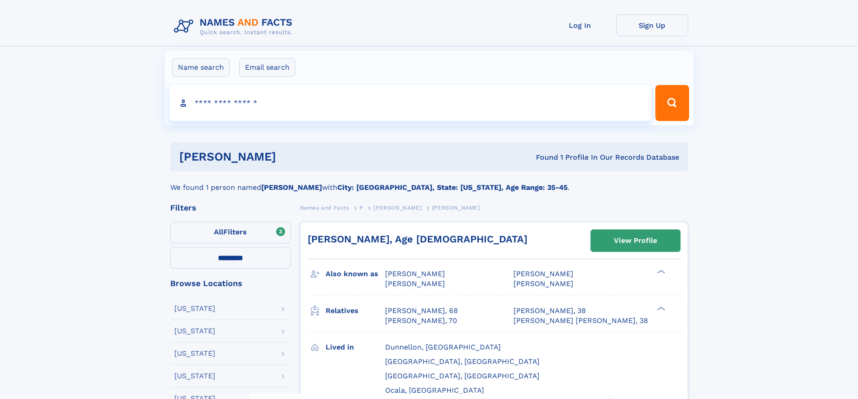 The image size is (858, 399). What do you see at coordinates (429, 182) in the screenshot?
I see `div: We found 1 person named with .` at bounding box center [429, 182].